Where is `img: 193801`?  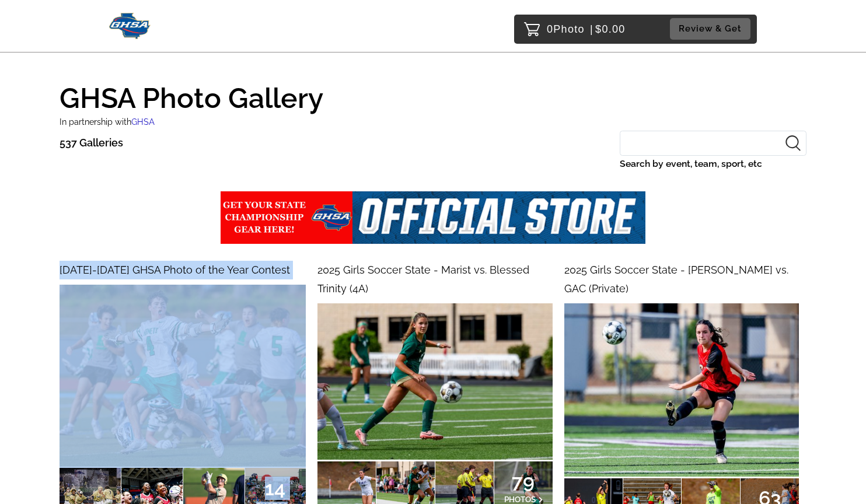 img: 193801 is located at coordinates (183, 376).